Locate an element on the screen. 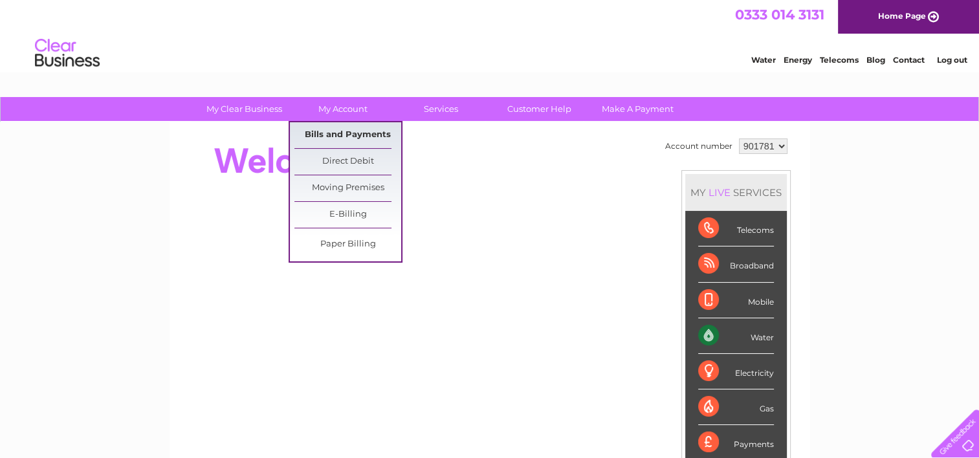 The height and width of the screenshot is (458, 979). div: Broadband is located at coordinates (736, 264).